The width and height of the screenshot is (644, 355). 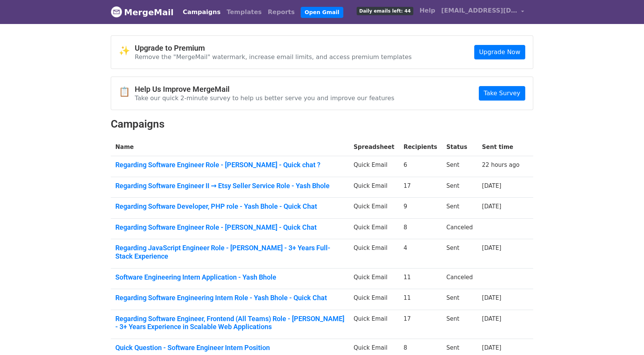 I want to click on a: Regarding Software Engineer II → Etsy Seller Service Role - Yash Bhole, so click(x=230, y=186).